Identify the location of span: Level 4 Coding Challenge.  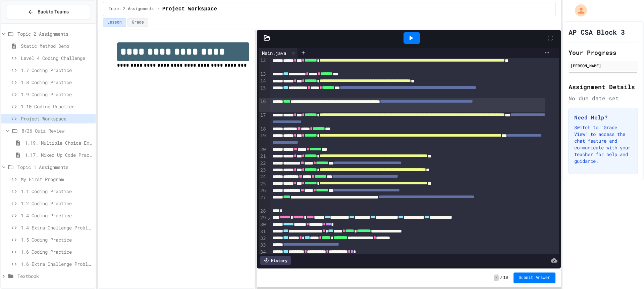
(56, 58).